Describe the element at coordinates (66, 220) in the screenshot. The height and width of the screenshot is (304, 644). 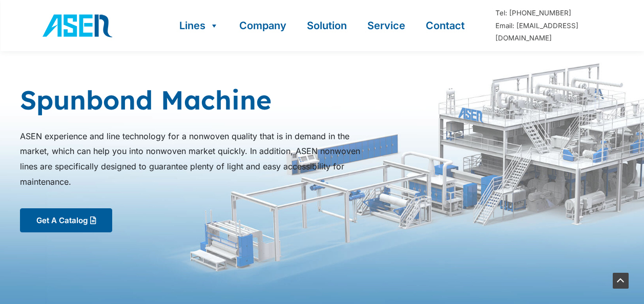
I see `a: Get A Catalog` at that location.